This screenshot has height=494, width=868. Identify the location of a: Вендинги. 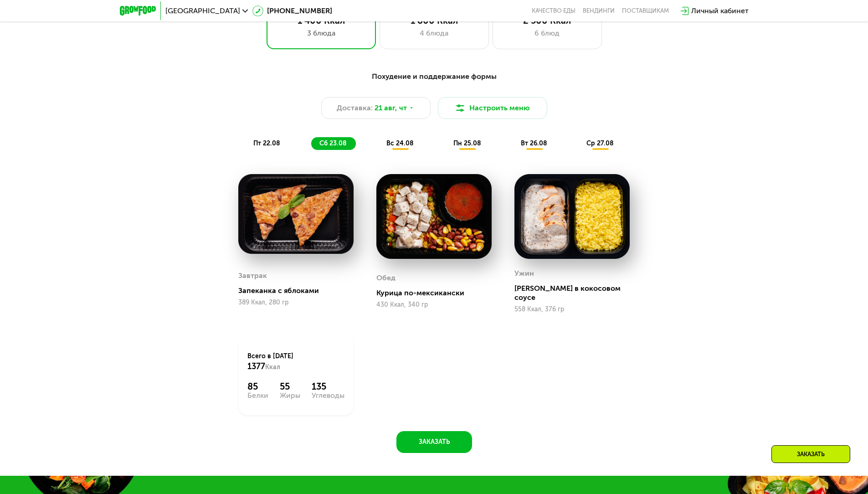
(599, 11).